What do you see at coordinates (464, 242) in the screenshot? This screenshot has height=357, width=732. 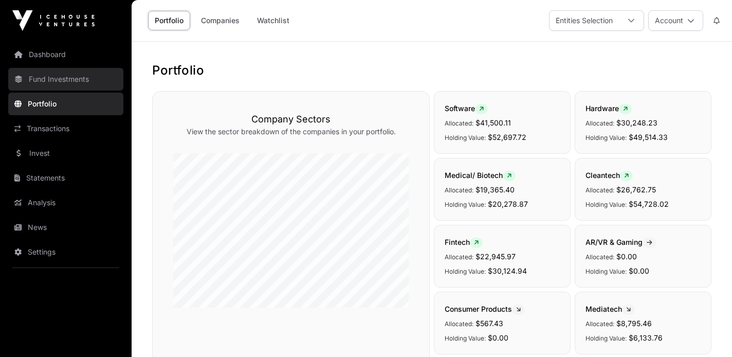 I see `span: Fintech` at bounding box center [464, 242].